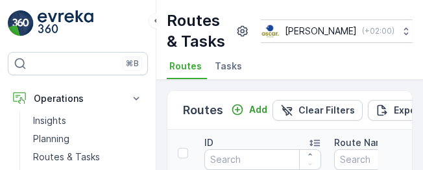  I want to click on p: ⌘B, so click(132, 64).